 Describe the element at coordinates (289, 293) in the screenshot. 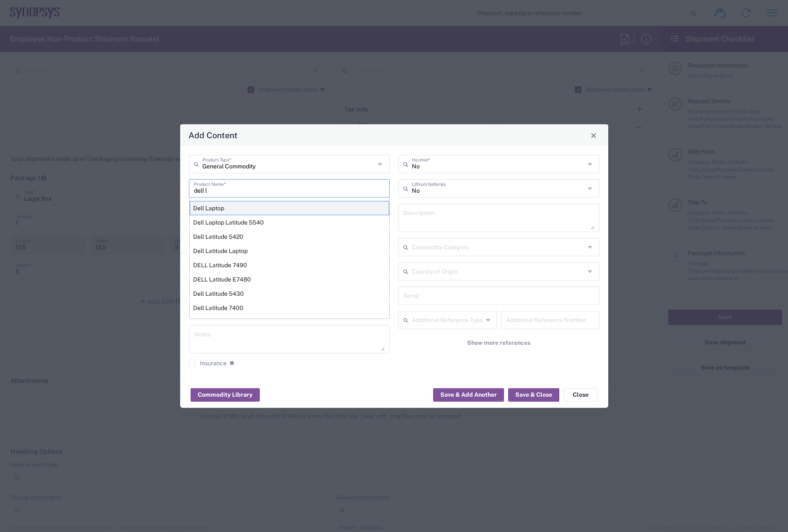

I see `div: Dell Latitude 5430` at that location.